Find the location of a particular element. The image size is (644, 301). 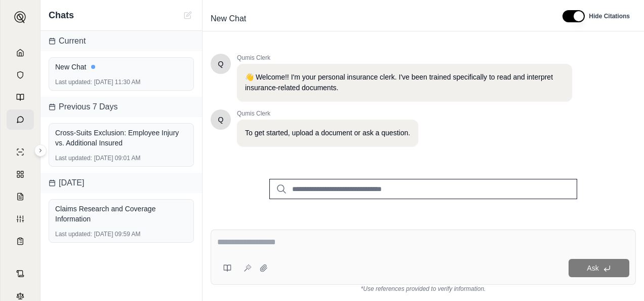

span: Hide Citations is located at coordinates (609, 16).